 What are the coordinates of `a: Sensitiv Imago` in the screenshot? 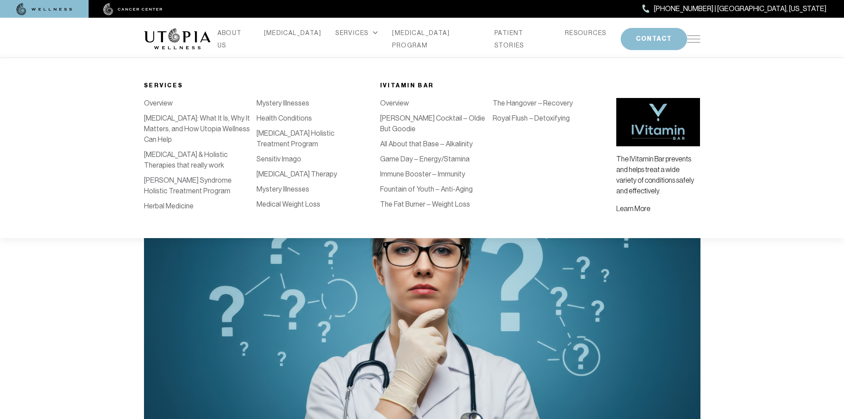 It's located at (279, 159).